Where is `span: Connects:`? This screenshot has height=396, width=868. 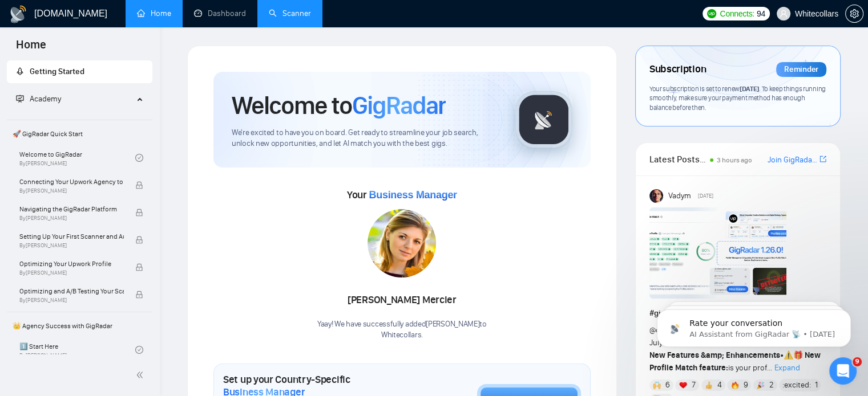
span: Connects: is located at coordinates (737, 14).